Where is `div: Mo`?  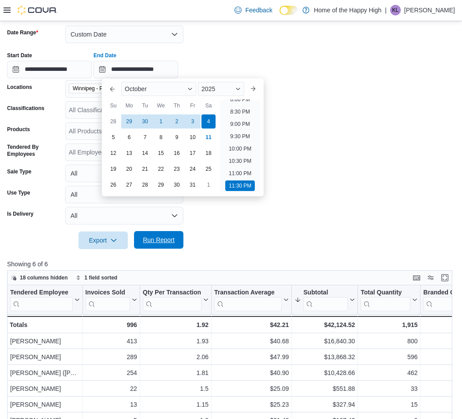
div: Mo is located at coordinates (129, 106).